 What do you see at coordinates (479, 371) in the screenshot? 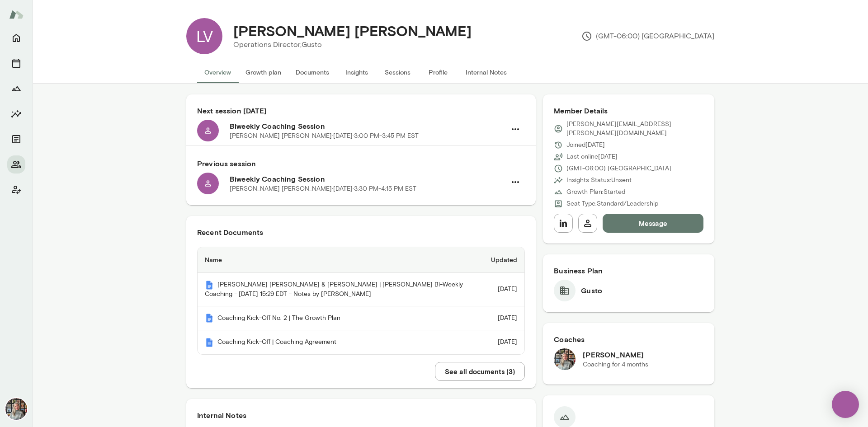
I see `button: See all documents (3)` at bounding box center [479, 371].